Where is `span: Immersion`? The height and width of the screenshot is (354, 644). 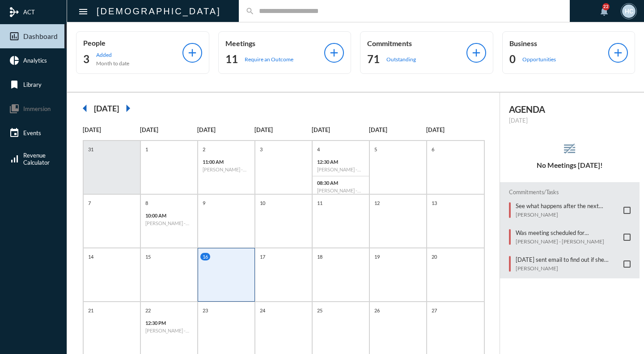 span: Immersion is located at coordinates (37, 109).